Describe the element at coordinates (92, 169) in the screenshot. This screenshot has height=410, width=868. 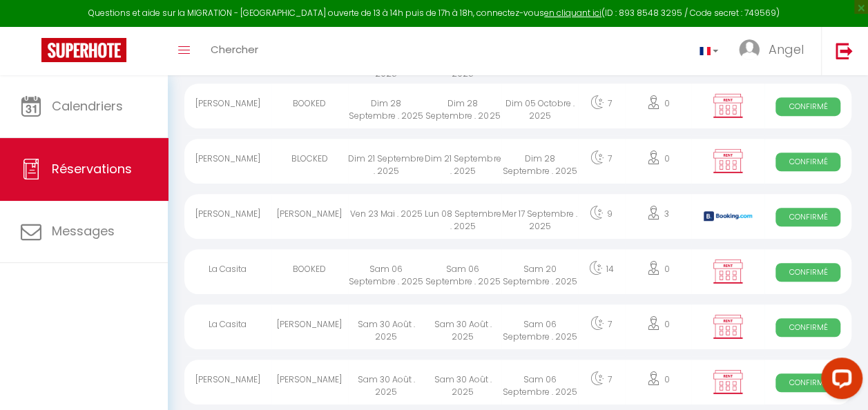
I see `span: Réservations` at that location.